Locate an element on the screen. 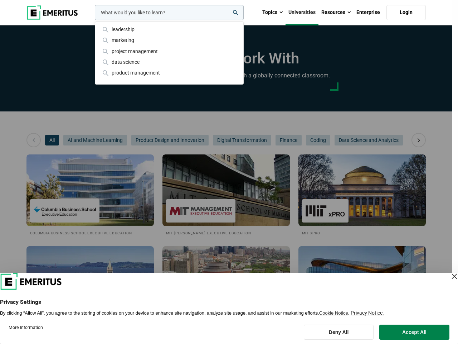  div: project management is located at coordinates (169, 51).